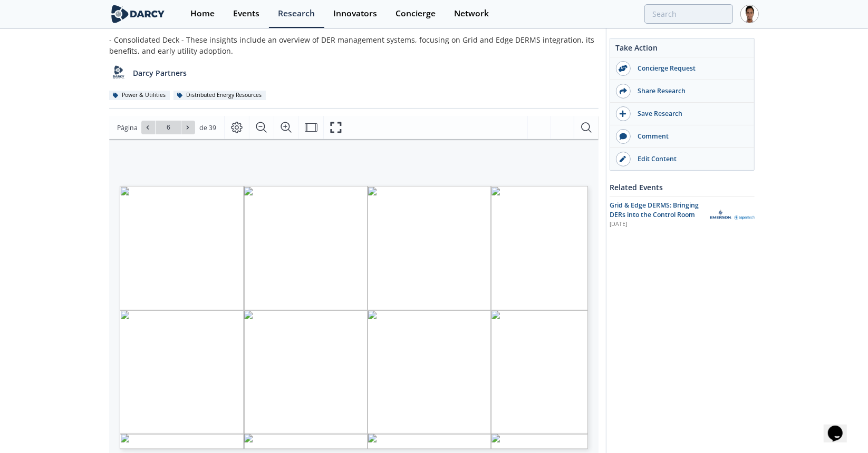 Image resolution: width=868 pixels, height=453 pixels. I want to click on div: Home, so click(202, 13).